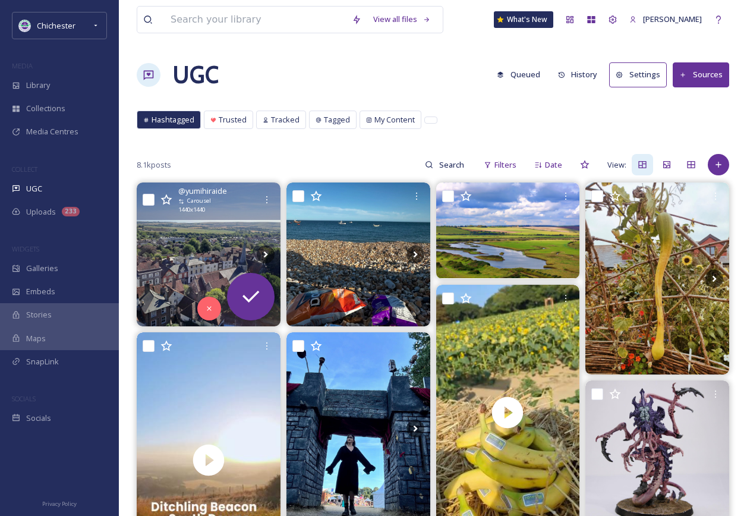 The image size is (747, 516). I want to click on h1: UGC, so click(196, 75).